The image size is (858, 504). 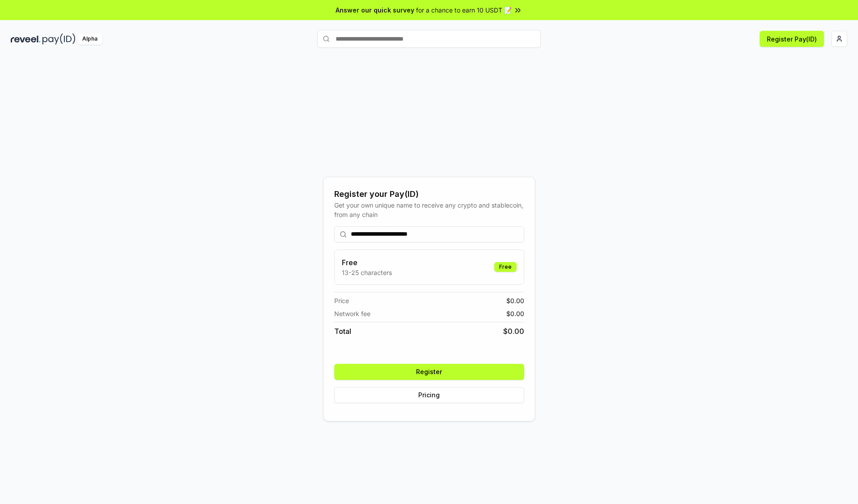 I want to click on h3: Free, so click(x=367, y=263).